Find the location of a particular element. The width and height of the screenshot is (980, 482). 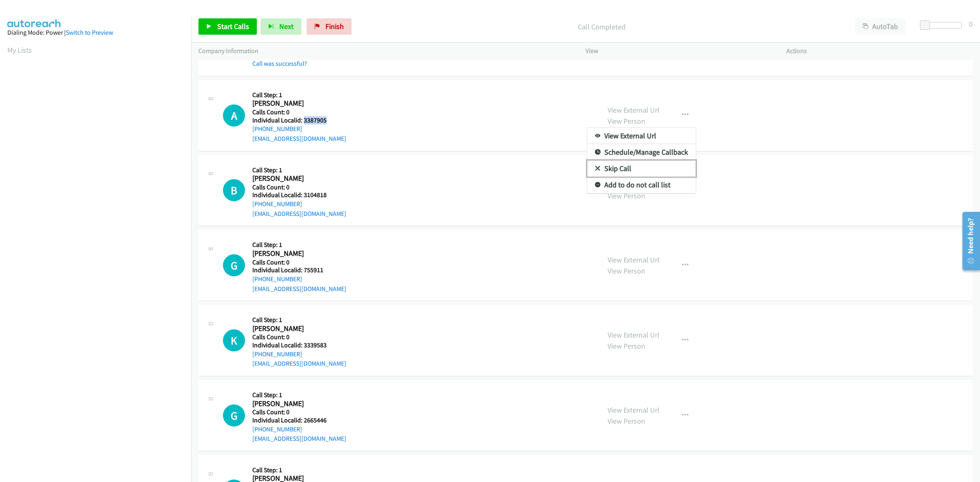

div: Need help? is located at coordinates (14, 27).